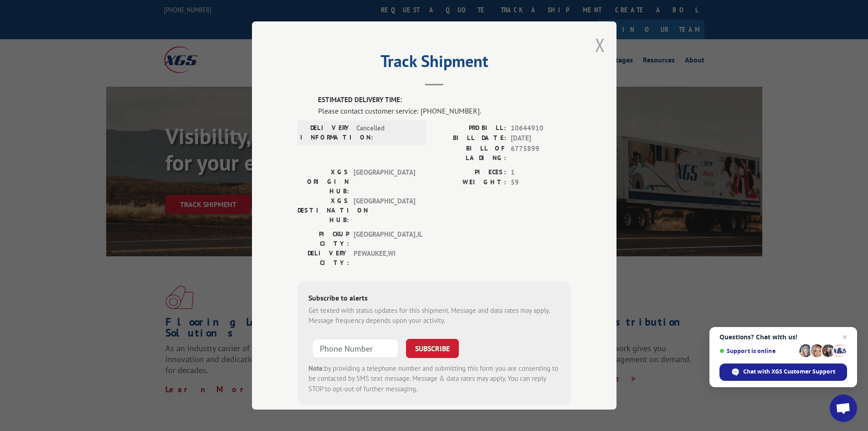 This screenshot has width=868, height=431. I want to click on label: XGS ORIGIN HUB:, so click(323, 181).